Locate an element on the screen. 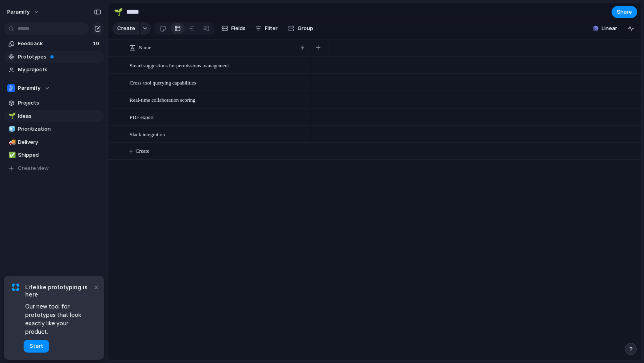 The width and height of the screenshot is (644, 363). a: Projects is located at coordinates (54, 103).